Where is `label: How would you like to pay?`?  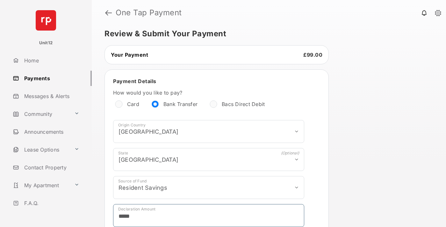
label: How would you like to pay? is located at coordinates (209, 93).